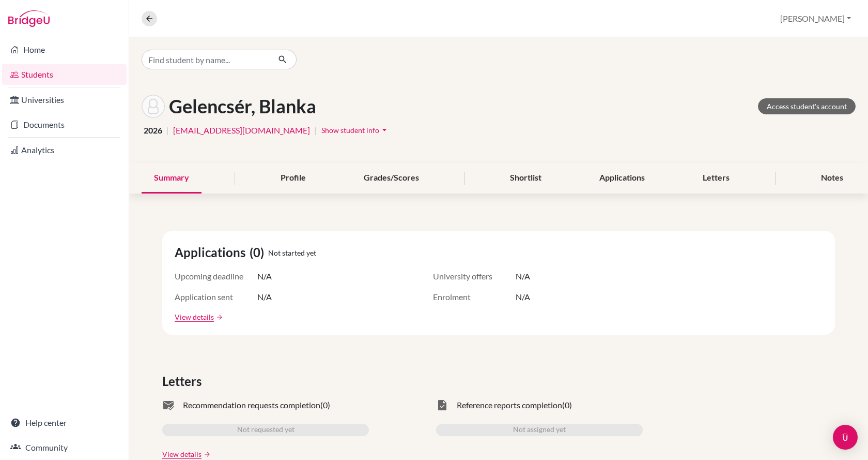 This screenshot has width=868, height=460. What do you see at coordinates (64, 423) in the screenshot?
I see `a: Help center` at bounding box center [64, 423].